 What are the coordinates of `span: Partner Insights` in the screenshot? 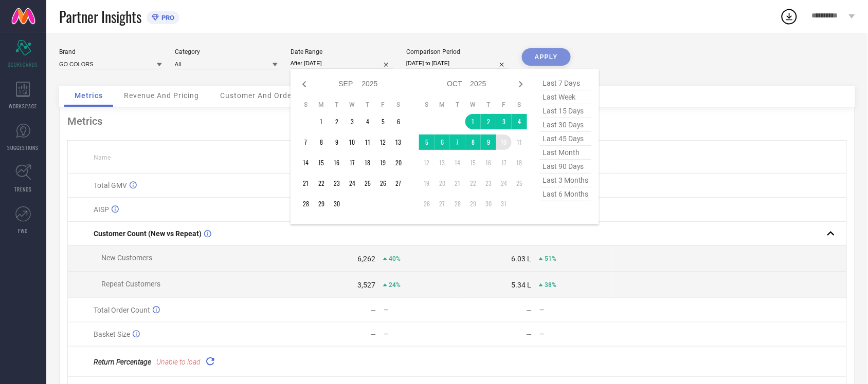 It's located at (100, 17).